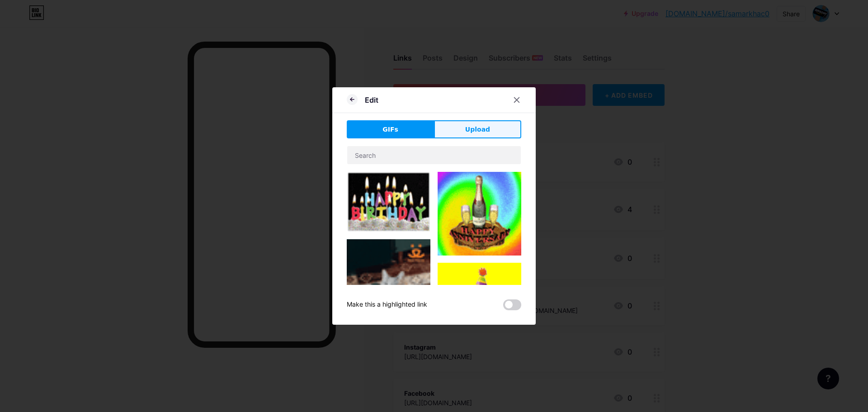 The image size is (868, 412). Describe the element at coordinates (372, 100) in the screenshot. I see `div: Edit` at that location.